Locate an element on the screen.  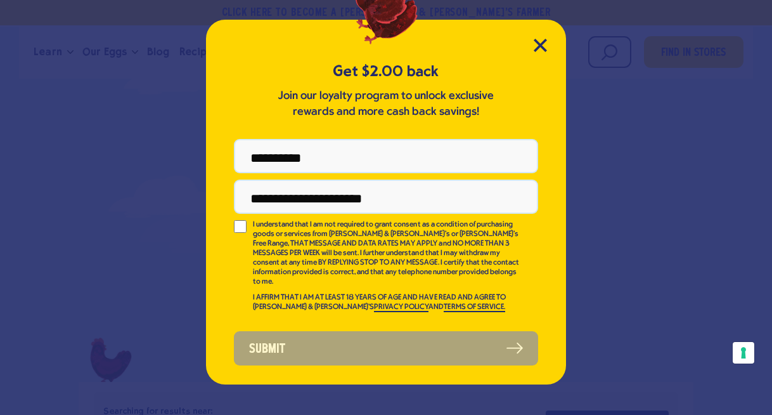
input: I understand that I am not required to grant consent as a condition of purchasing goods or servic... is located at coordinates (240, 226).